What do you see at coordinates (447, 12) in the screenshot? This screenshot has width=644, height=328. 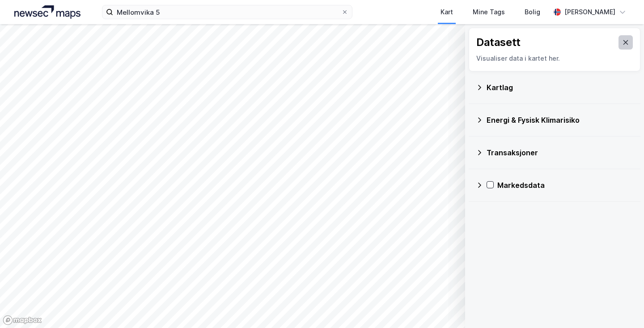 I see `div: Kart` at bounding box center [447, 12].